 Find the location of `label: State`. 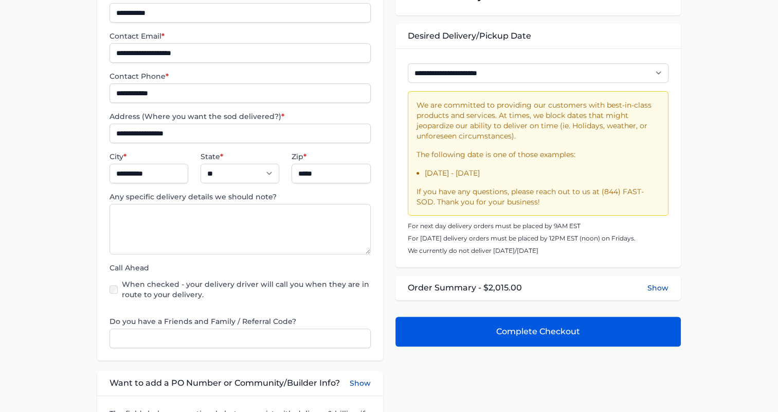

label: State is located at coordinates (240, 156).